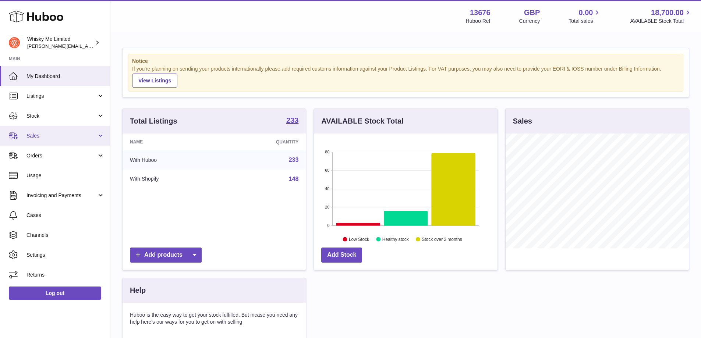 The width and height of the screenshot is (701, 338). I want to click on div: If you're planning on sending your products internationally please add required customs informati..., so click(406, 77).